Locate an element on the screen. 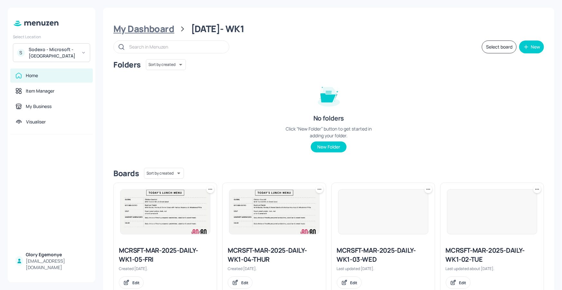 The image size is (562, 290). button: New is located at coordinates (531, 47).